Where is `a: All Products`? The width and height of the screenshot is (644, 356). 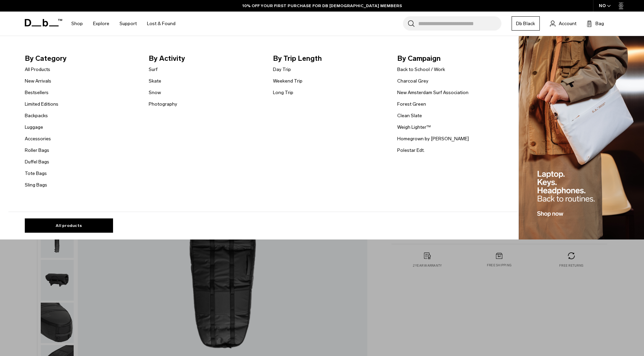
a: All Products is located at coordinates (37, 69).